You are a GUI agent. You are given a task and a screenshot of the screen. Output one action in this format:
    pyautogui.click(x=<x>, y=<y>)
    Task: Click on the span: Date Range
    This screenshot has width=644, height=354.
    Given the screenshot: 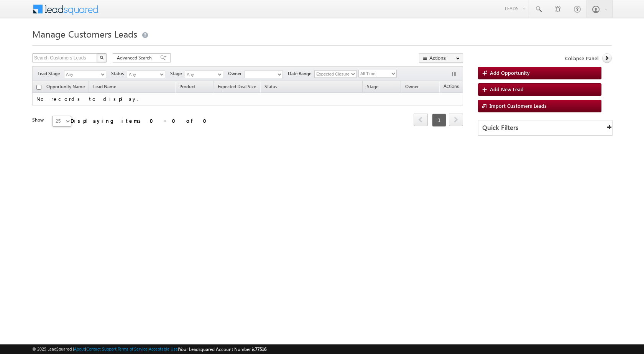 What is the action you would take?
    pyautogui.click(x=301, y=74)
    